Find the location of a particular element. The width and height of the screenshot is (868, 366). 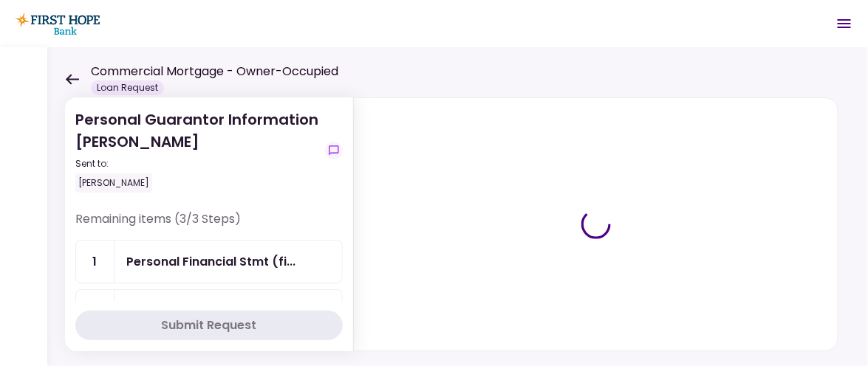

div: 1 is located at coordinates (95, 261).